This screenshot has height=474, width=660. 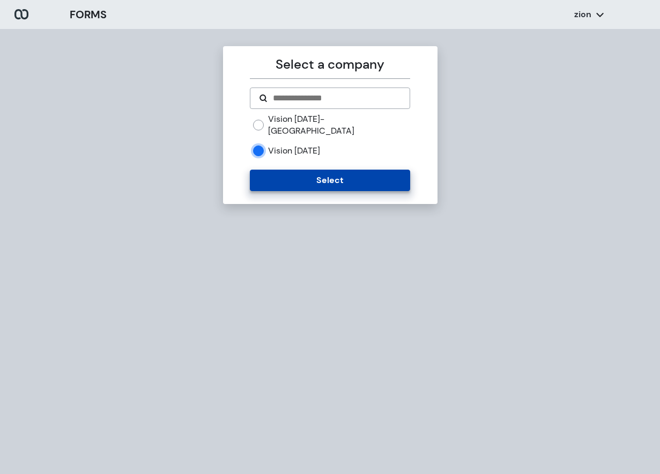 I want to click on p: Select a company, so click(x=330, y=64).